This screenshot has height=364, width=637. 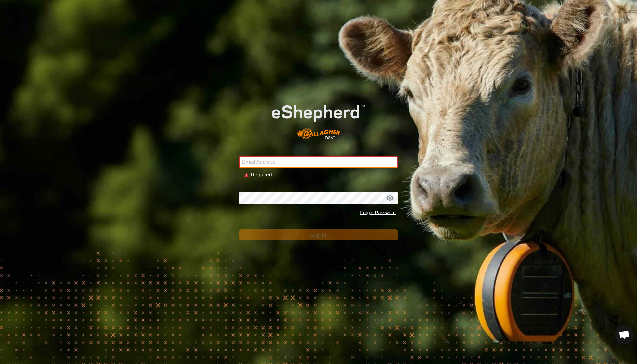 I want to click on input: Email Address, so click(x=319, y=162).